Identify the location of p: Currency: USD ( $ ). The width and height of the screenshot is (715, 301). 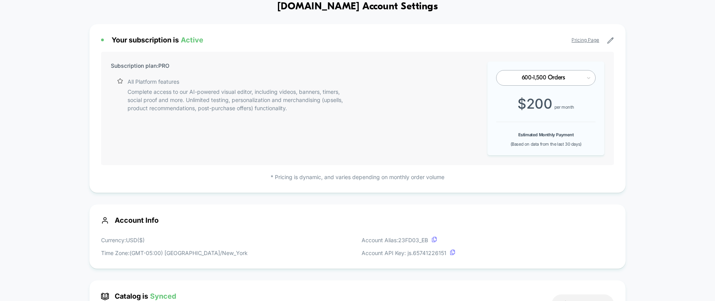
(174, 240).